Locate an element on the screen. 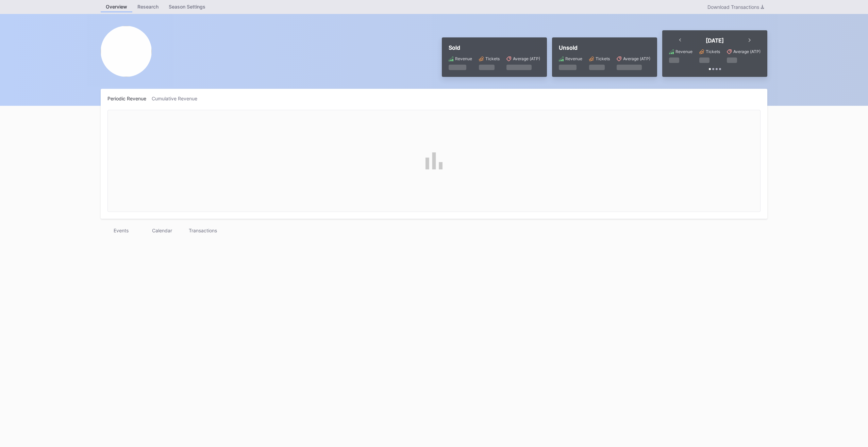 This screenshot has height=447, width=868. div: Unsold is located at coordinates (604, 48).